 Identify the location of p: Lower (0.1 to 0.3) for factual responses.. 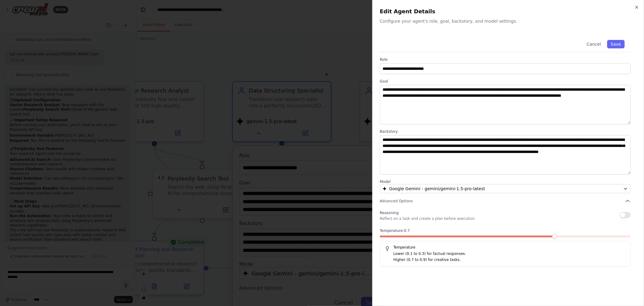
(510, 254).